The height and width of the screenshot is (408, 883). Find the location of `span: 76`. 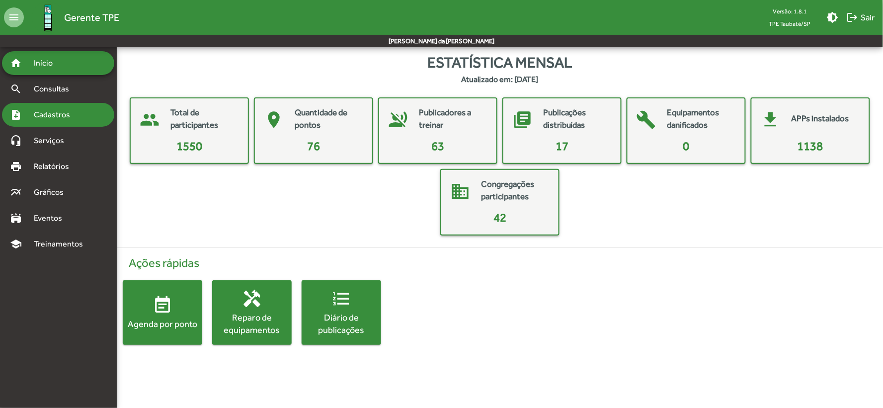

span: 76 is located at coordinates (314, 146).